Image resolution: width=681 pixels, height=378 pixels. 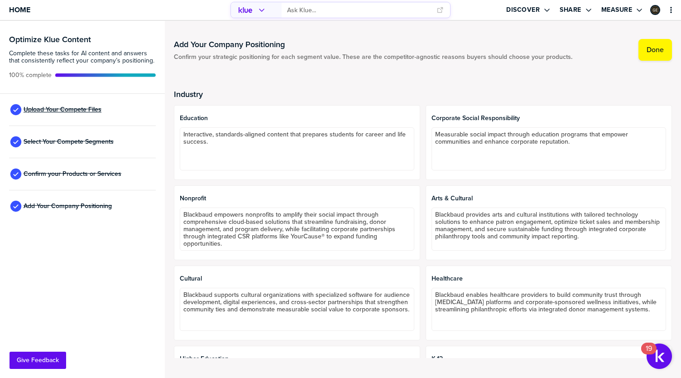 What do you see at coordinates (297, 118) in the screenshot?
I see `span: Education` at bounding box center [297, 118].